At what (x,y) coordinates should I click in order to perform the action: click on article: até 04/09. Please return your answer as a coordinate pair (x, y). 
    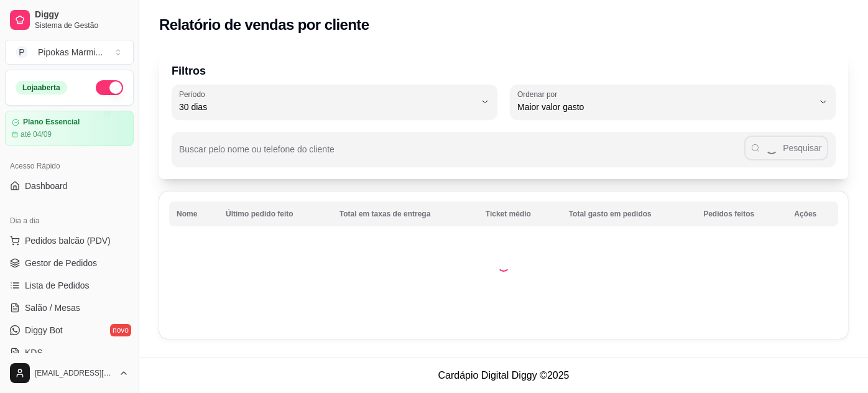
    Looking at the image, I should click on (36, 134).